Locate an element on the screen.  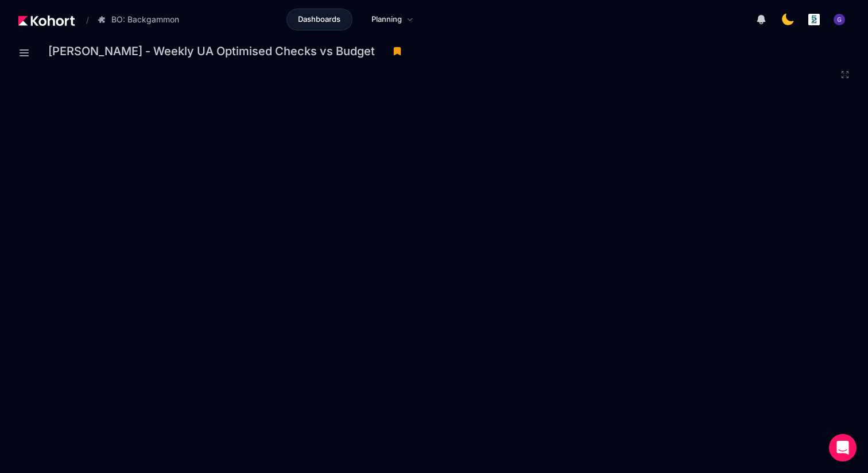
span: Dashboards is located at coordinates (319, 19).